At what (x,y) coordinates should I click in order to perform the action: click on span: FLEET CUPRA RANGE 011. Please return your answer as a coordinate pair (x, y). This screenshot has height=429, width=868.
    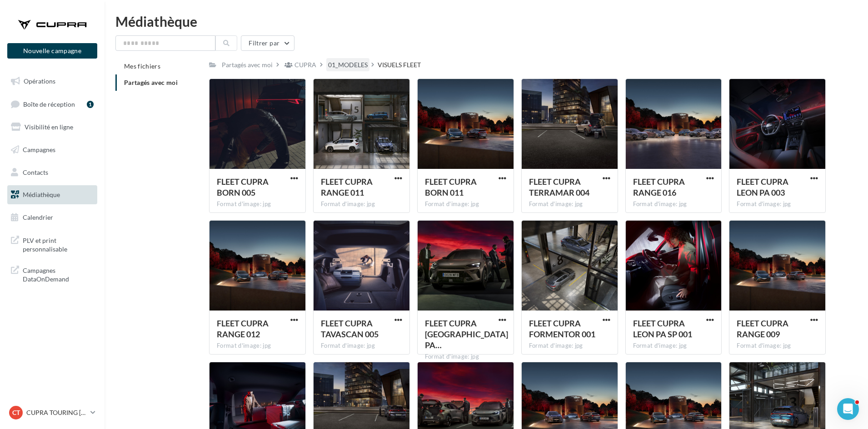
    Looking at the image, I should click on (346, 187).